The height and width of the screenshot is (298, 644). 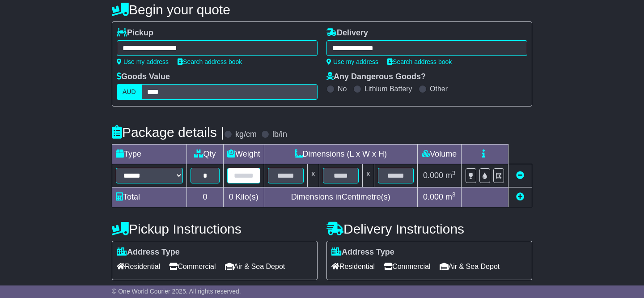 What do you see at coordinates (322, 10) in the screenshot?
I see `h4: Begin your quote` at bounding box center [322, 10].